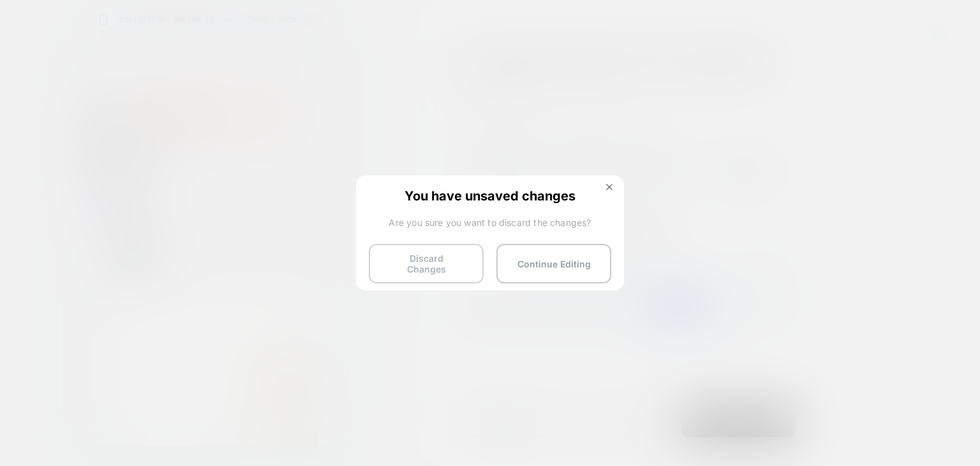  Describe the element at coordinates (50, 159) in the screenshot. I see `button: Your Cart` at that location.